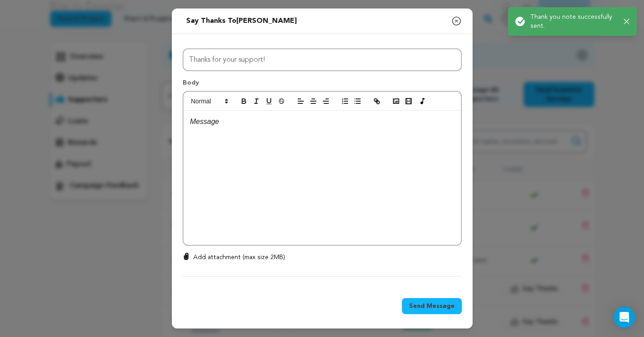  Describe the element at coordinates (573, 21) in the screenshot. I see `p: Thank you note successfully sent.` at that location.